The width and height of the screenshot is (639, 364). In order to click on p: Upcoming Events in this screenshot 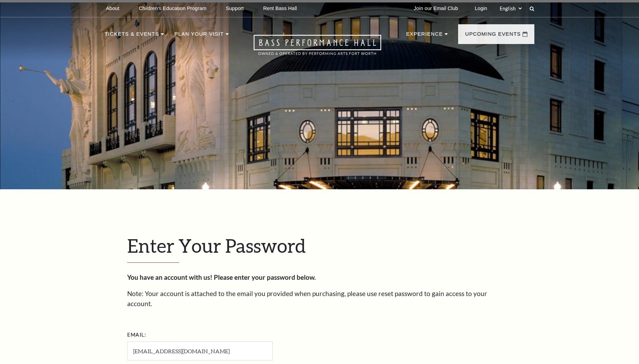, I will do `click(493, 36)`.